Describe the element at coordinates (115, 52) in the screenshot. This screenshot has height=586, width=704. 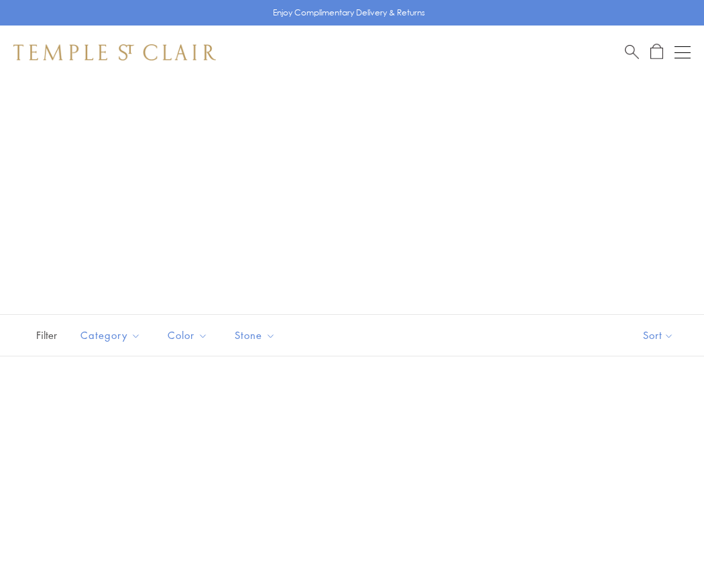
I see `img: Temple St. Clair` at that location.